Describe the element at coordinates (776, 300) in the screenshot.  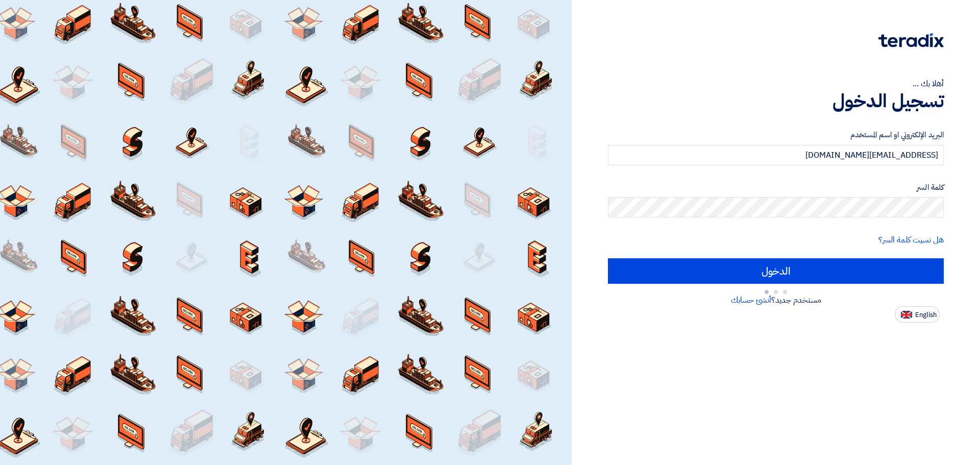
I see `div: مستخدم جديد؟` at that location.